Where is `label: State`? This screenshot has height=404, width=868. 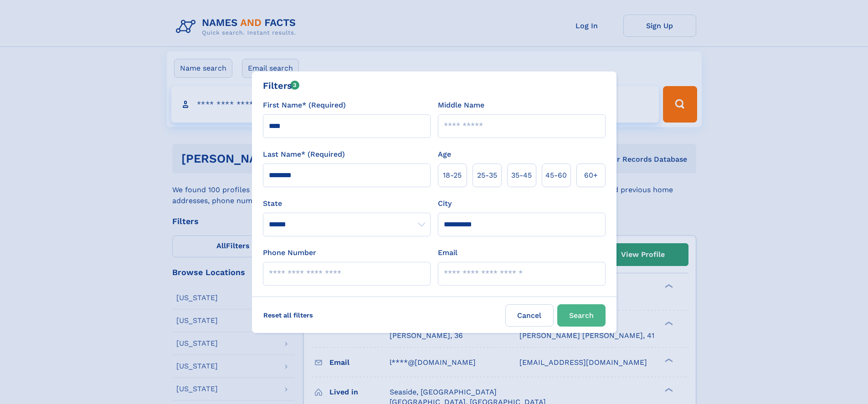
label: State is located at coordinates (347, 204).